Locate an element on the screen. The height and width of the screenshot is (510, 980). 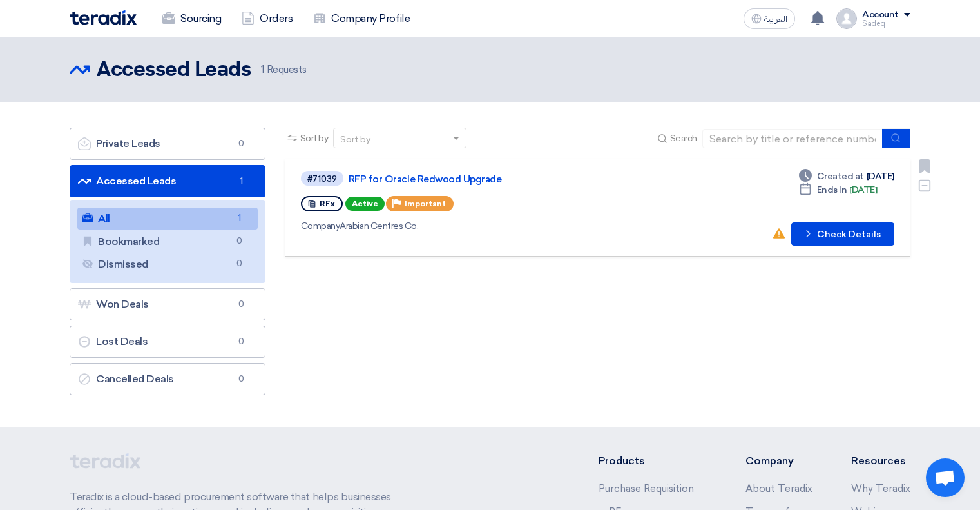
img: profile_test.png is located at coordinates (847, 18).